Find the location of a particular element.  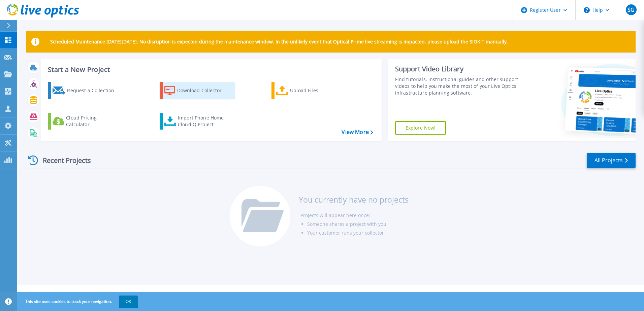

div: Import Phone Home CloudIQ Project is located at coordinates (204, 121).